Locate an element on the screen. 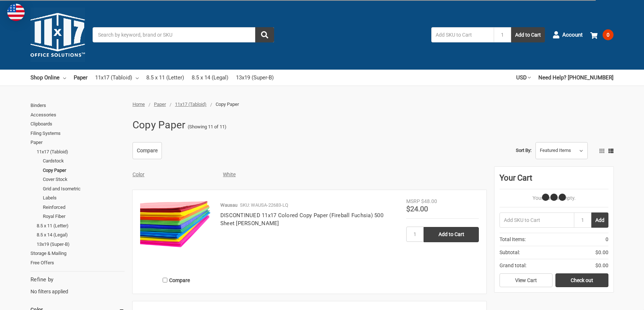  p: SKU: WAUSA-22683-LQ is located at coordinates (264, 205).